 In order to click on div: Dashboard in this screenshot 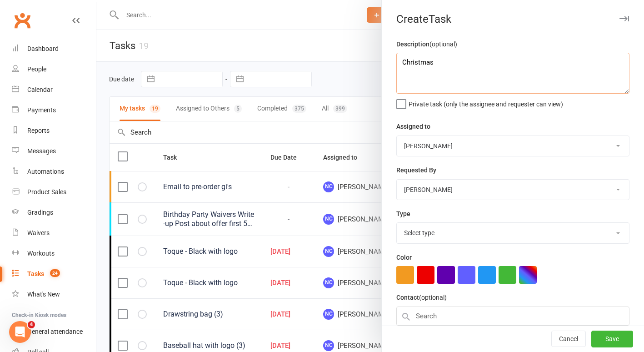, I will do `click(43, 48)`.